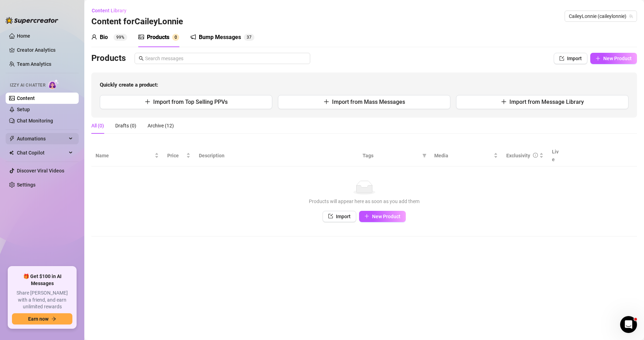  Describe the element at coordinates (42, 153) in the screenshot. I see `span: Chat Copilot` at that location.